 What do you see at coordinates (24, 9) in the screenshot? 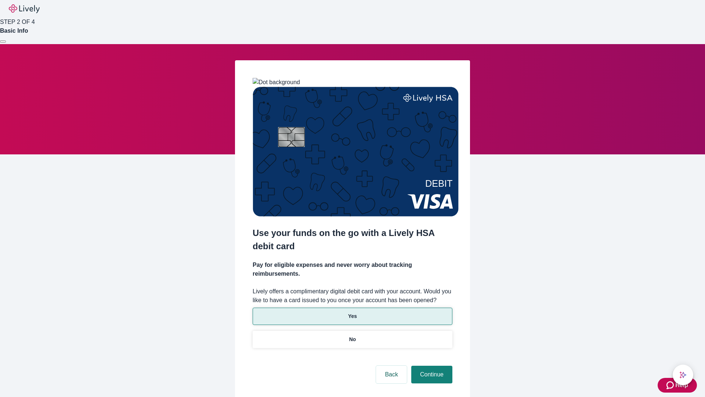
I see `img: Lively` at bounding box center [24, 9].